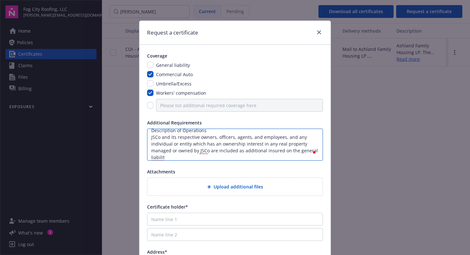 This screenshot has height=255, width=470. What do you see at coordinates (174, 74) in the screenshot?
I see `span: Commercial Auto` at bounding box center [174, 74].